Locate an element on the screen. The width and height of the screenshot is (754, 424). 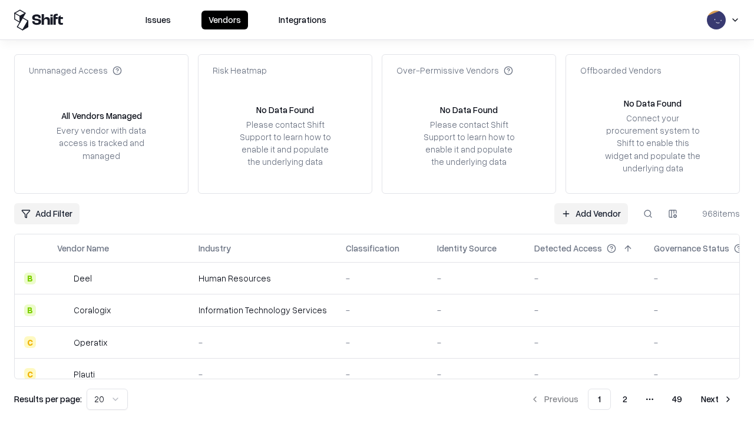
div: Operatix is located at coordinates (90, 342).